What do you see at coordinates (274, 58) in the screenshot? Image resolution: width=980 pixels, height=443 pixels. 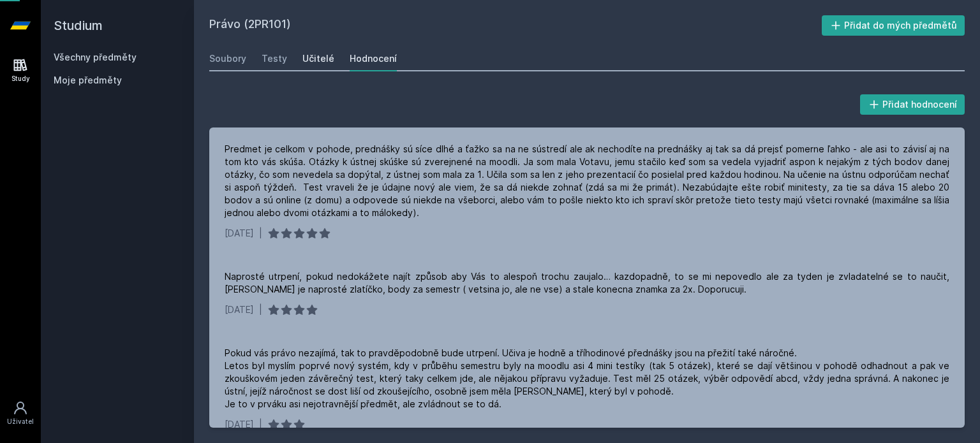 I see `a: Testy` at bounding box center [274, 58].